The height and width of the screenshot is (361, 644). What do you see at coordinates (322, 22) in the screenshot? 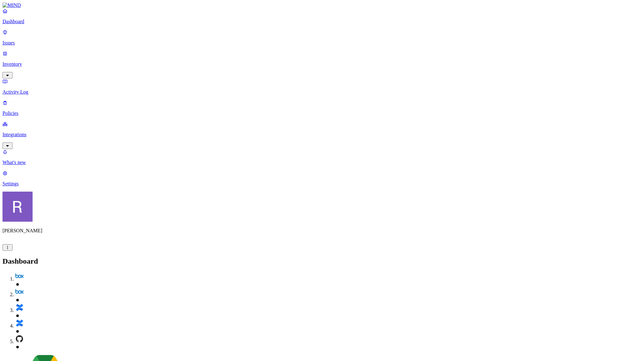
I see `p: Dashboard` at bounding box center [322, 22].